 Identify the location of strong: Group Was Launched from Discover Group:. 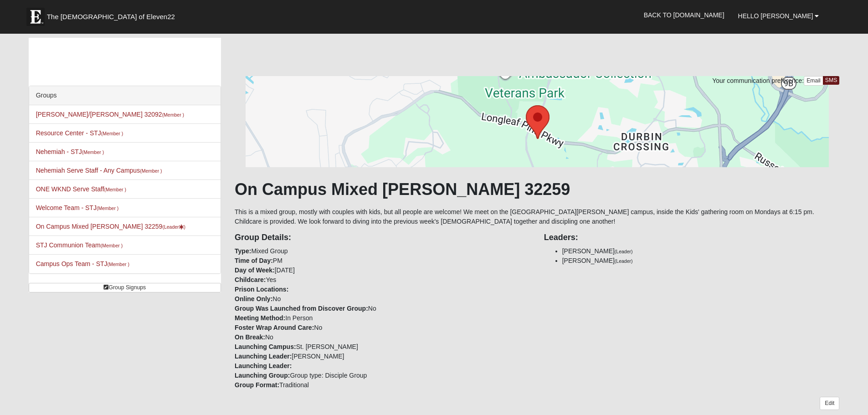
(302, 309).